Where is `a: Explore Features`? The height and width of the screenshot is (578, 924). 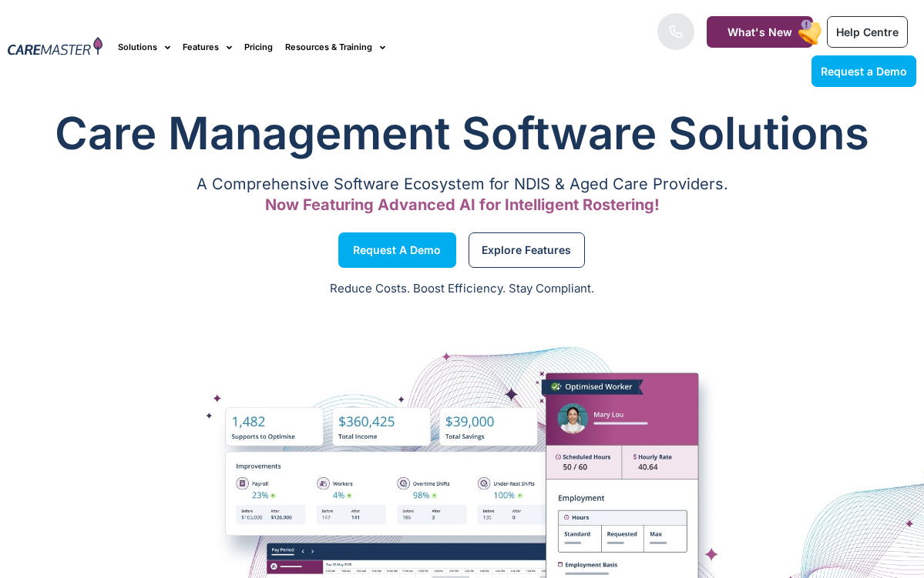
a: Explore Features is located at coordinates (526, 250).